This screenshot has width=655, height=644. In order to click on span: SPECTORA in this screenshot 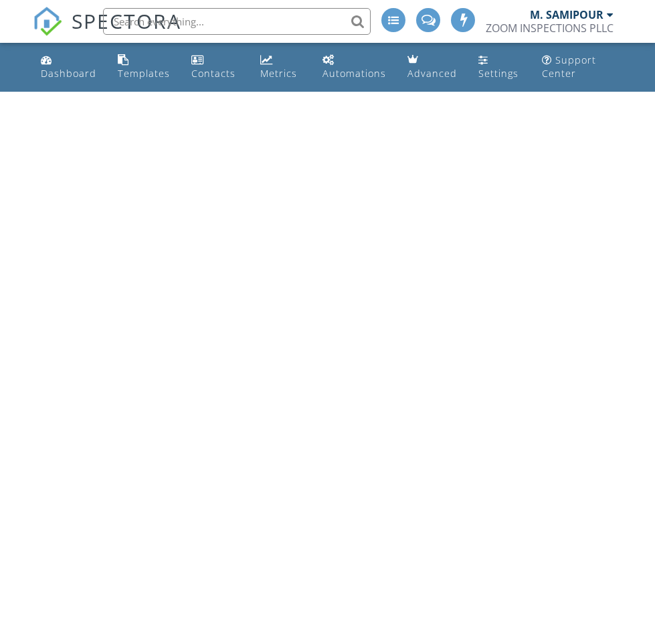, I will do `click(126, 20)`.